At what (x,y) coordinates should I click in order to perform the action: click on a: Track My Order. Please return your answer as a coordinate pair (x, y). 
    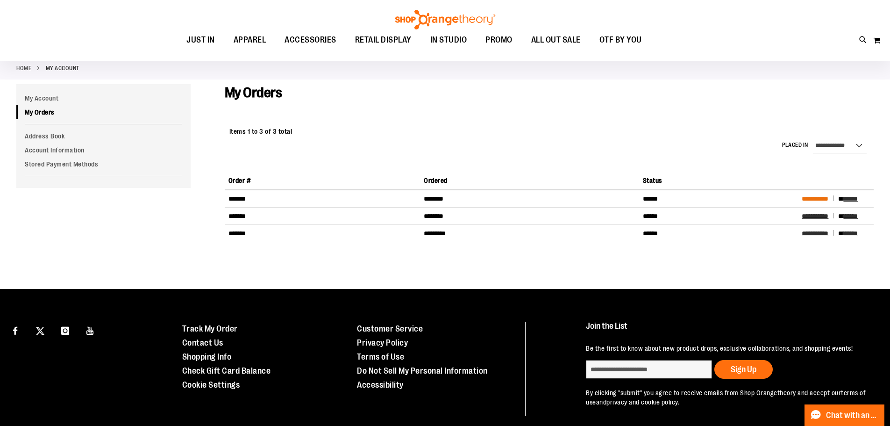
    Looking at the image, I should click on (210, 328).